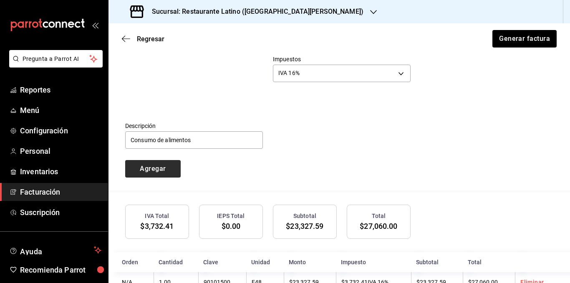  I want to click on span: Pregunta a Parrot AI, so click(56, 59).